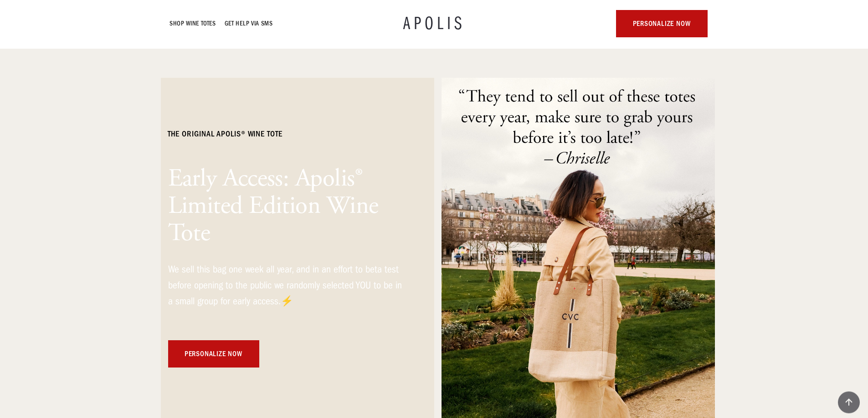 This screenshot has height=418, width=868. Describe the element at coordinates (434, 24) in the screenshot. I see `a: APOLIS` at that location.